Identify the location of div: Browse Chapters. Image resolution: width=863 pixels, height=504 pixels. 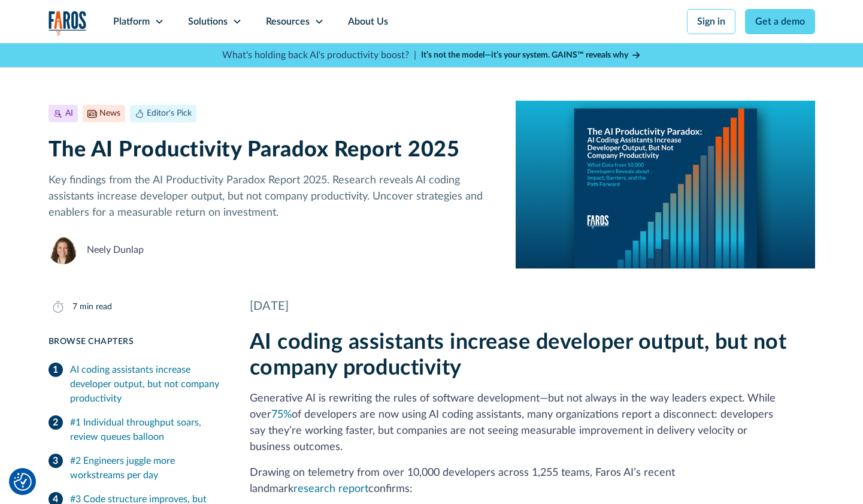
(135, 342).